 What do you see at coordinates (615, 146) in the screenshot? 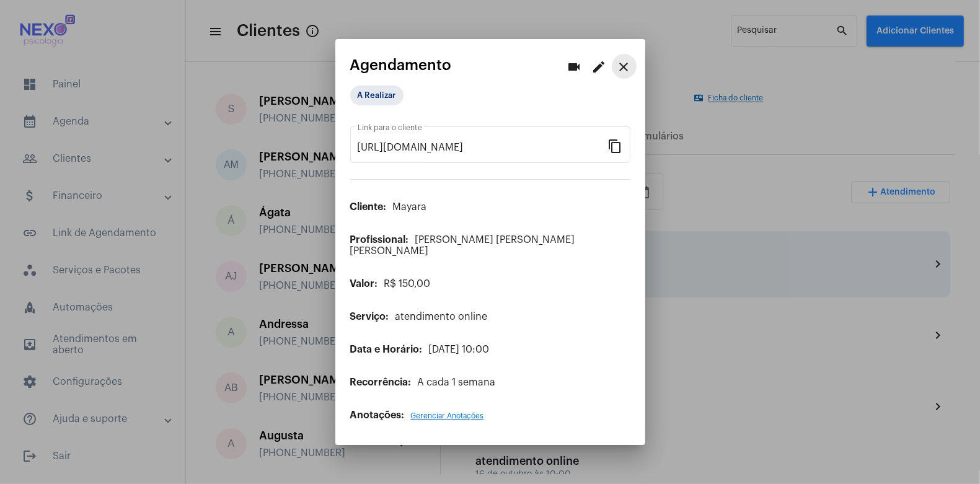
I see `mat-icon: content_copy` at bounding box center [615, 146].